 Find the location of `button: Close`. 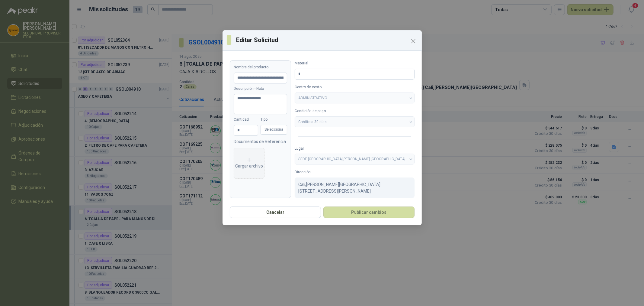

button: Close is located at coordinates (414, 41).